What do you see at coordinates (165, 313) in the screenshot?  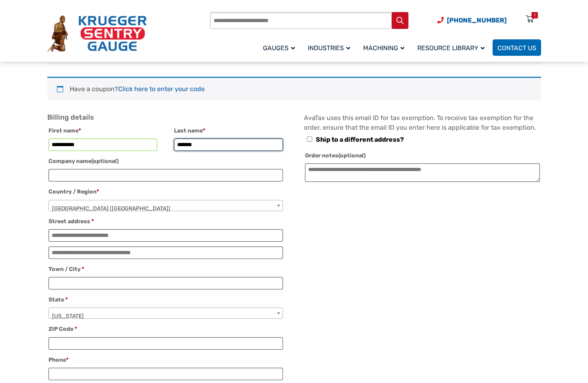 I see `span: State` at bounding box center [165, 313].